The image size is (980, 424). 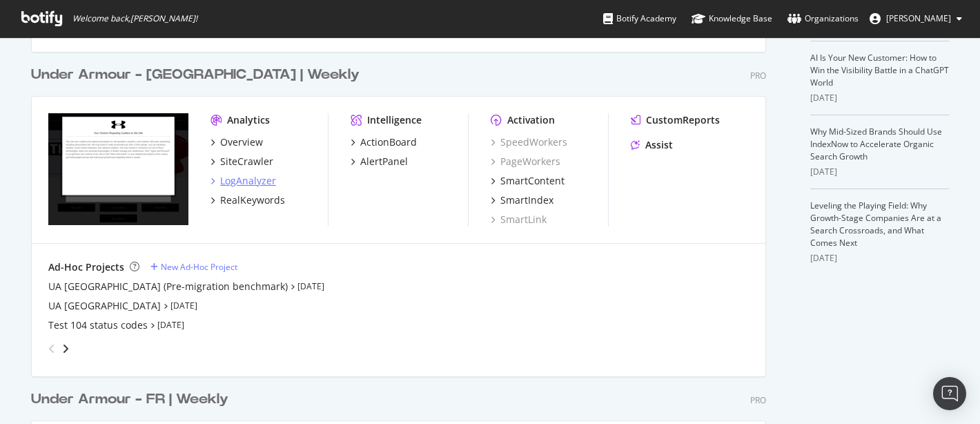 What do you see at coordinates (651, 145) in the screenshot?
I see `a: Assist` at bounding box center [651, 145].